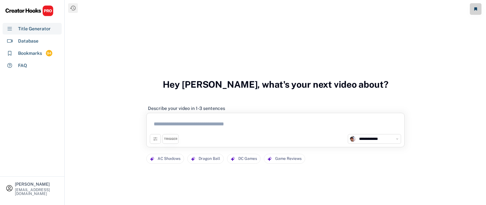 The height and width of the screenshot is (205, 486). Describe the element at coordinates (353, 139) in the screenshot. I see `img: unnamed.jpg` at that location.